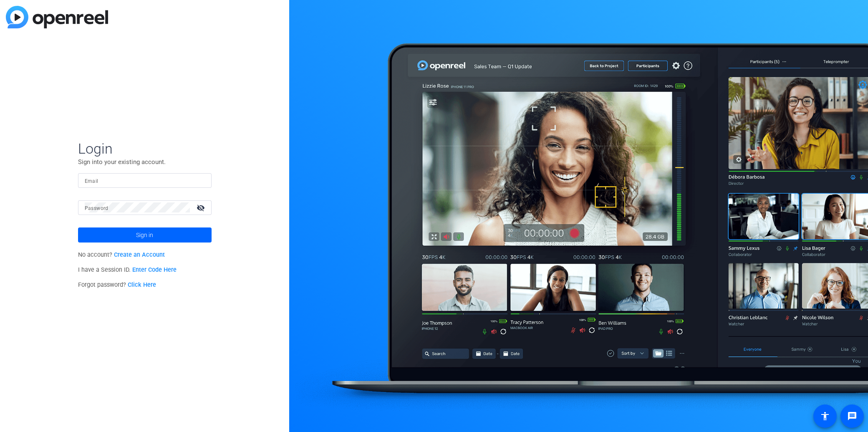 The image size is (868, 432). Describe the element at coordinates (155, 270) in the screenshot. I see `a: Enter Code Here` at that location.